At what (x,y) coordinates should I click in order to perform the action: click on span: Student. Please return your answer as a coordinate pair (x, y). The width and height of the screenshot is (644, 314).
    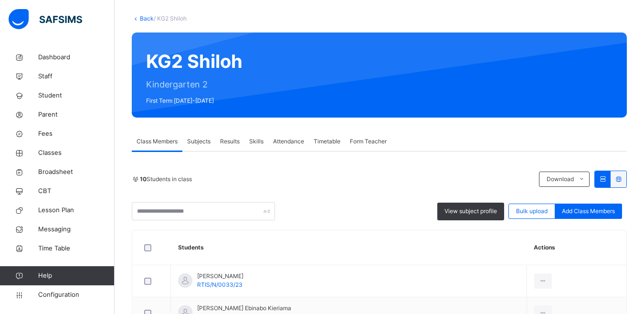
    Looking at the image, I should click on (76, 96).